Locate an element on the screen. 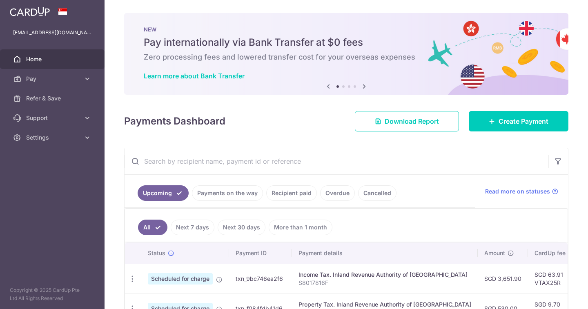 This screenshot has height=309, width=588. a: More than 1 month is located at coordinates (301, 227).